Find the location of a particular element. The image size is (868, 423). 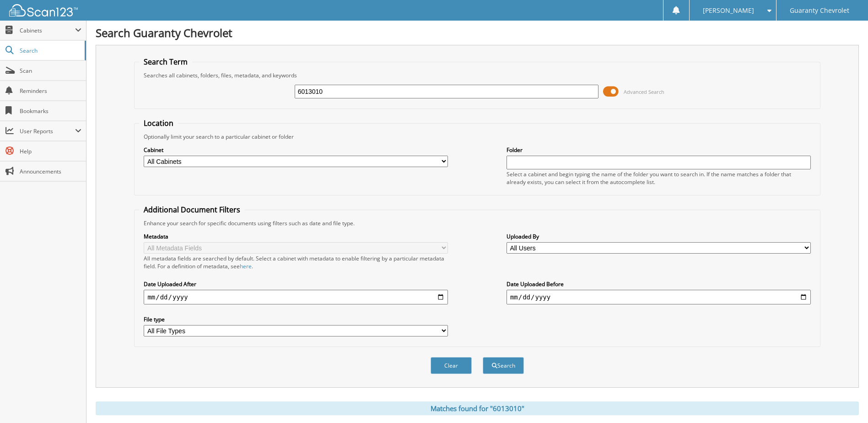

label: Date Uploaded After is located at coordinates (295, 284).